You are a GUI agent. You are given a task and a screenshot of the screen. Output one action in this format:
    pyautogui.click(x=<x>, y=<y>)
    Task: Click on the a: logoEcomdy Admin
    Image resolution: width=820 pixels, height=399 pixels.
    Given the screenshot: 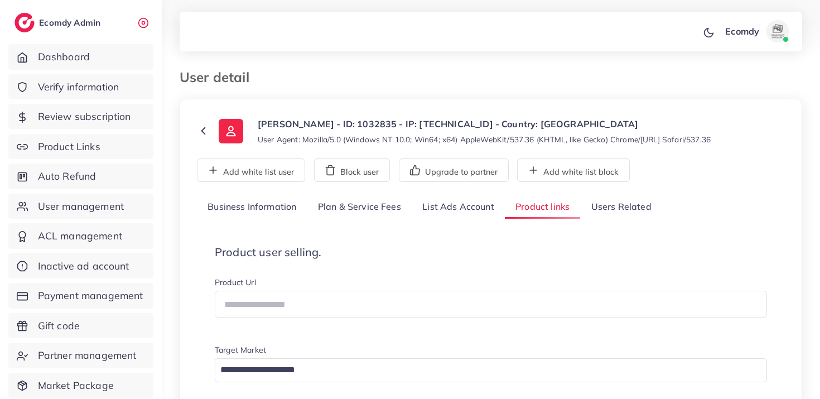 What is the action you would take?
    pyautogui.click(x=59, y=22)
    